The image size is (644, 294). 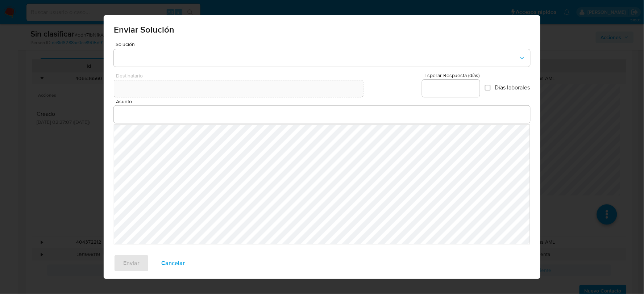 What do you see at coordinates (324, 101) in the screenshot?
I see `span: Asunto` at bounding box center [324, 101].